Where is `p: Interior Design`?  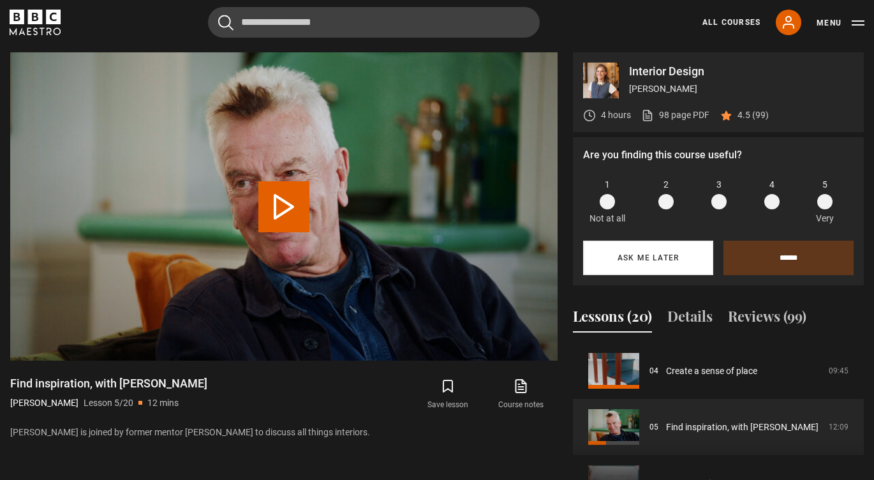
p: Interior Design is located at coordinates (741, 71).